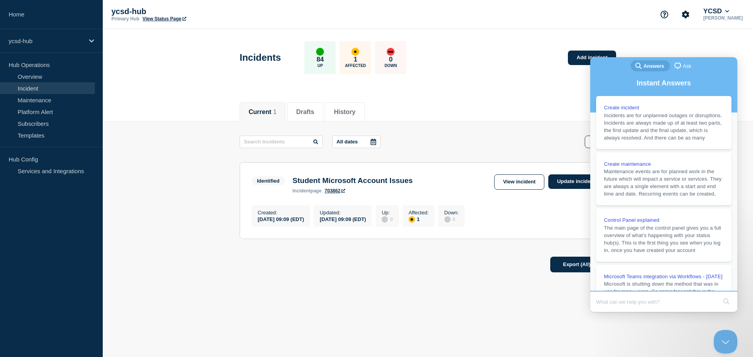 The height and width of the screenshot is (357, 753). What do you see at coordinates (260, 58) in the screenshot?
I see `h1: Incidents` at bounding box center [260, 58].